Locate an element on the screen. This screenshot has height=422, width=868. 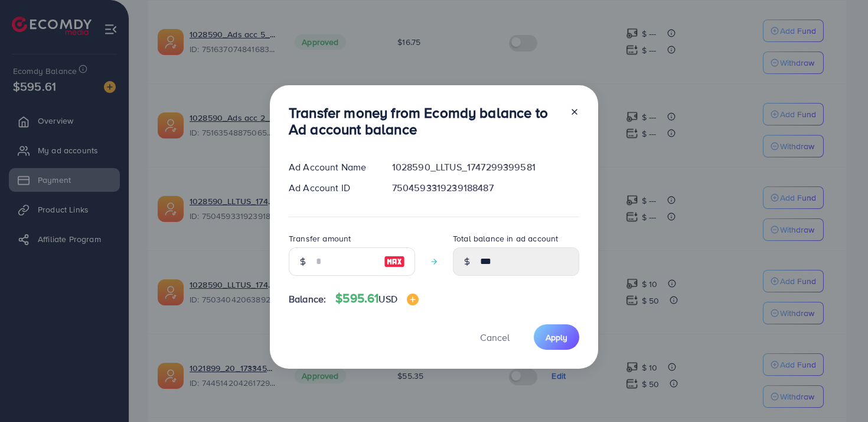
div: Ad Account Name is located at coordinates (331, 167).